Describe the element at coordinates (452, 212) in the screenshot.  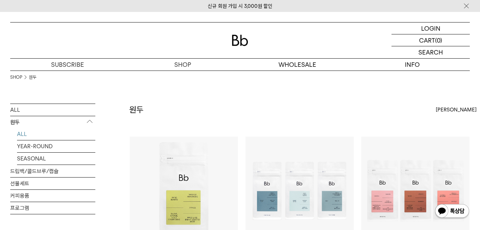
I see `img: 카카오톡 채널 1:1 채팅 버튼` at that location.